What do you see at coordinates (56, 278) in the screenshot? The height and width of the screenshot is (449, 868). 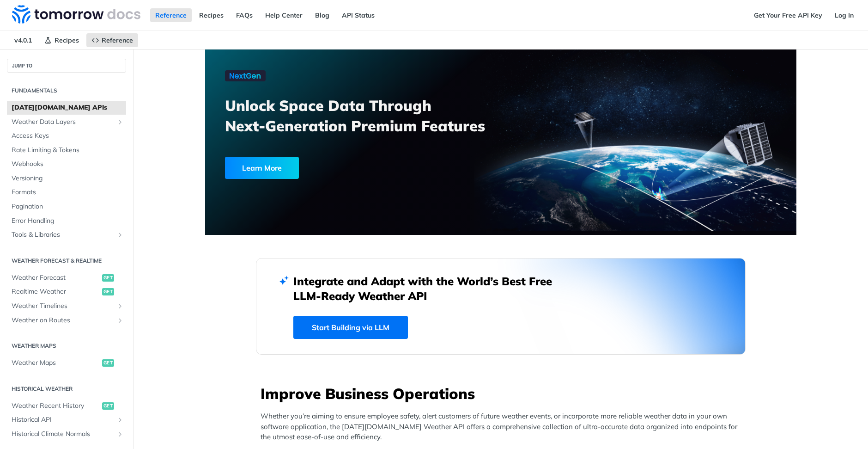 I see `span: Weather Forecast` at bounding box center [56, 278].